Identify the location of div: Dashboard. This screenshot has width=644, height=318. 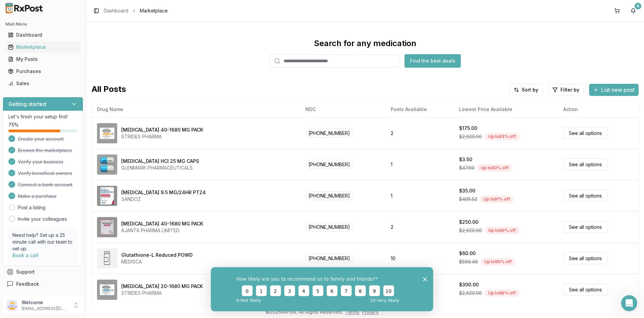
(43, 35).